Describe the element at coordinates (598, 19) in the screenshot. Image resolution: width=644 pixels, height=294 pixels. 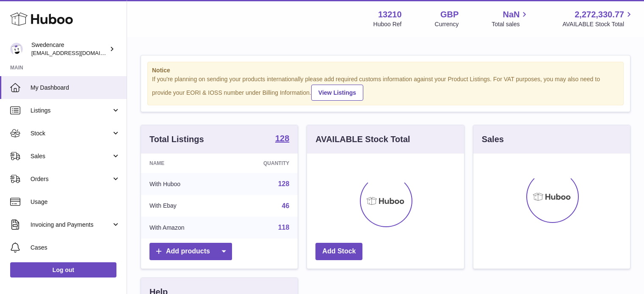
I see `a: 2,272,330.77 AVAILABLE Stock Total` at that location.